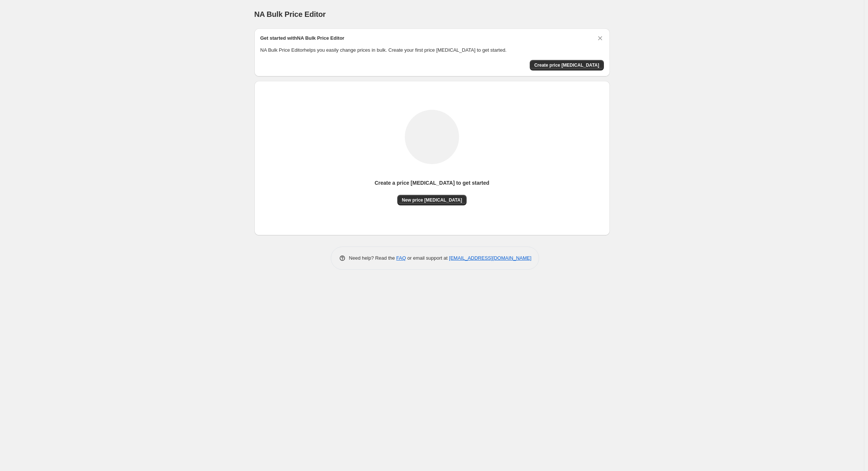 The image size is (868, 471). Describe the element at coordinates (567, 65) in the screenshot. I see `button: Create price change job` at that location.